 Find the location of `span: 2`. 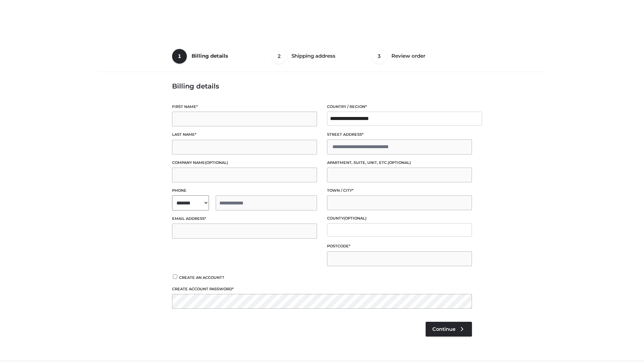

span: 2 is located at coordinates (280, 57).